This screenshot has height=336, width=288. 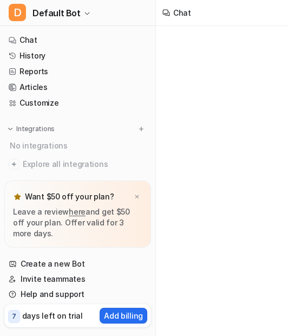 What do you see at coordinates (77, 72) in the screenshot?
I see `a: Reports` at bounding box center [77, 72].